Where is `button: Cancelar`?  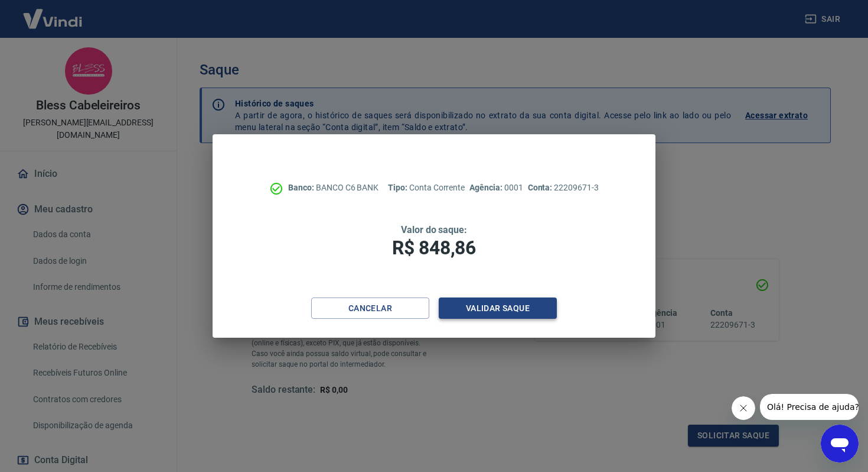
button: Cancelar is located at coordinates (370, 308).